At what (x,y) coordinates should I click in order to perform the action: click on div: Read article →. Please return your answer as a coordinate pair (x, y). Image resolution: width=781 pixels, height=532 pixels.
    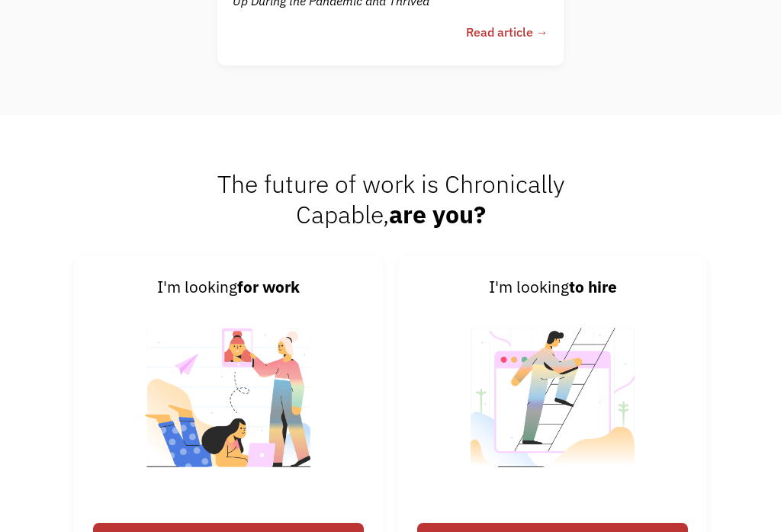
    Looking at the image, I should click on (507, 32).